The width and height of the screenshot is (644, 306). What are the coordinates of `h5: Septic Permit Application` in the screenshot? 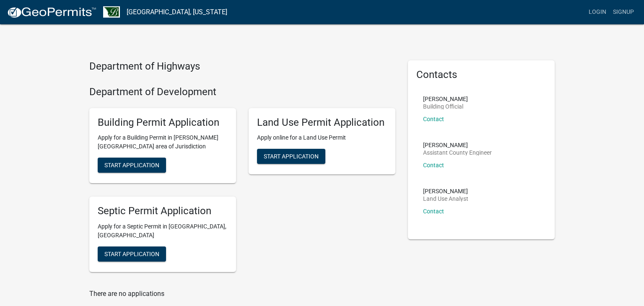 It's located at (162, 211).